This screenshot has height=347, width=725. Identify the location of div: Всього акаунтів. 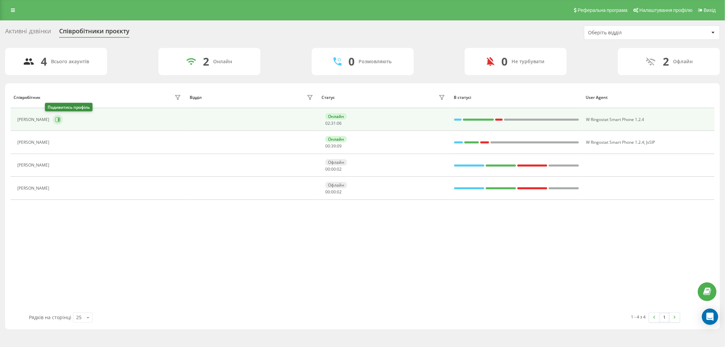
(70, 62).